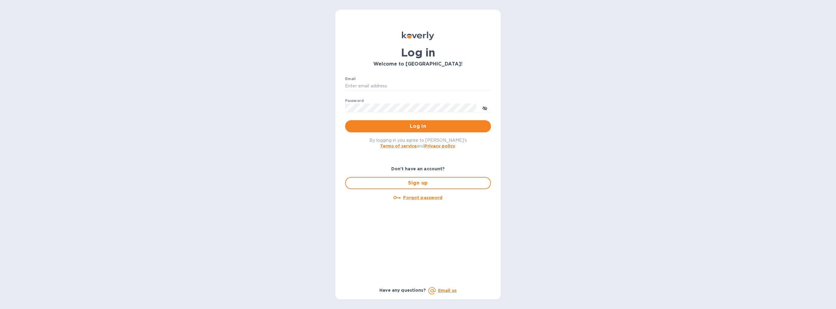  What do you see at coordinates (398, 146) in the screenshot?
I see `a: Terms of service` at bounding box center [398, 146].